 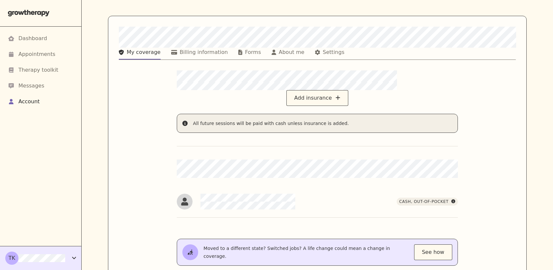 What do you see at coordinates (433, 253) in the screenshot?
I see `div: See how` at bounding box center [433, 253].